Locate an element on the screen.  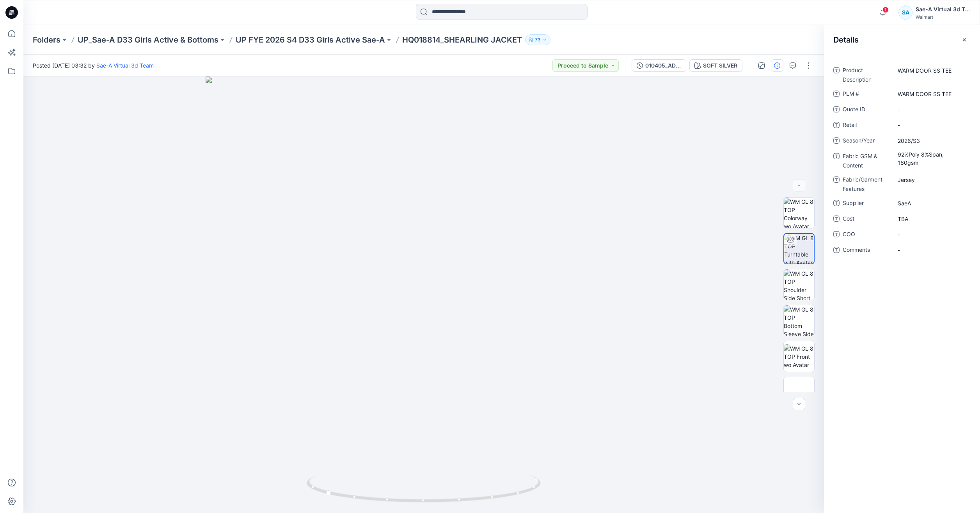
span: Jersey is located at coordinates (931, 180).